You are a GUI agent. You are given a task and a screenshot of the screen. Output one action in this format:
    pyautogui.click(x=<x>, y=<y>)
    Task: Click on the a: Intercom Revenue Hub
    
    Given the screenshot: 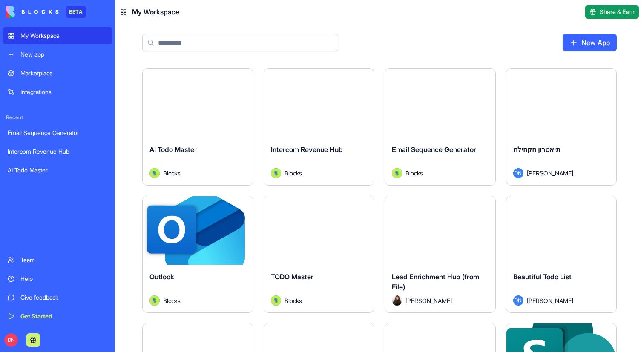 What is the action you would take?
    pyautogui.click(x=58, y=151)
    